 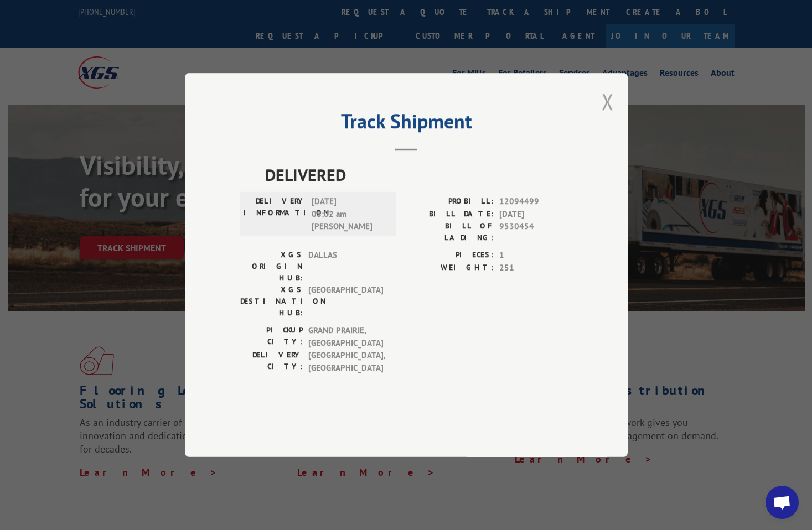 What do you see at coordinates (275, 214) in the screenshot?
I see `label: DELIVERY INFORMATION:` at bounding box center [275, 214].